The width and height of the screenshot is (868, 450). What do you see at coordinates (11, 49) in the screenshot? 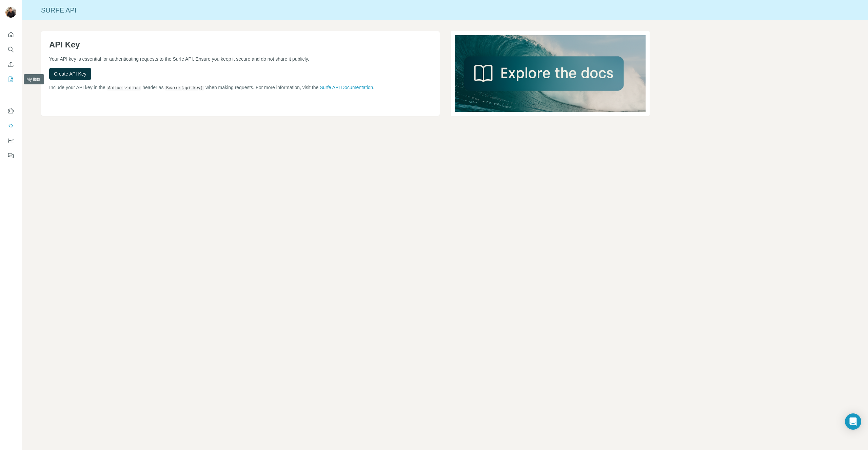
I see `button: Search` at bounding box center [11, 49].